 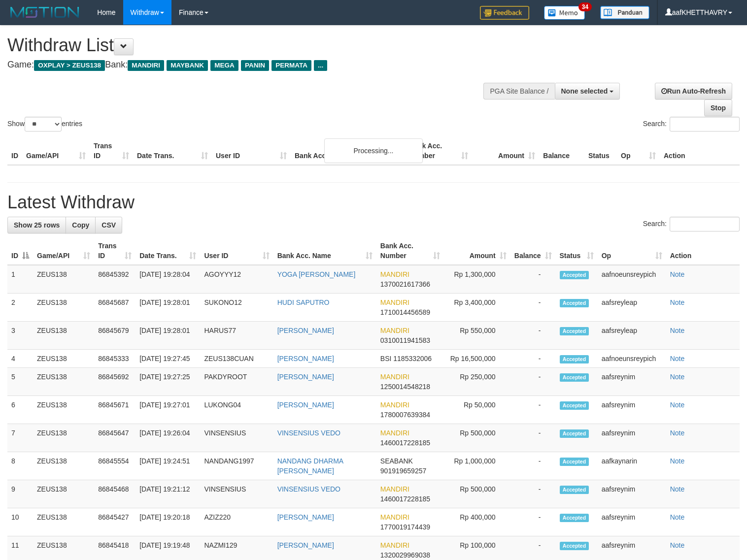 What do you see at coordinates (20, 382) in the screenshot?
I see `td: 5` at bounding box center [20, 382].